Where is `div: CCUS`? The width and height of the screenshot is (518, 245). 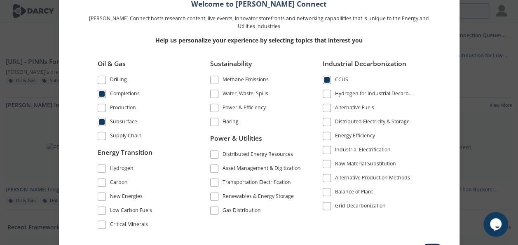 div: CCUS is located at coordinates (341, 81).